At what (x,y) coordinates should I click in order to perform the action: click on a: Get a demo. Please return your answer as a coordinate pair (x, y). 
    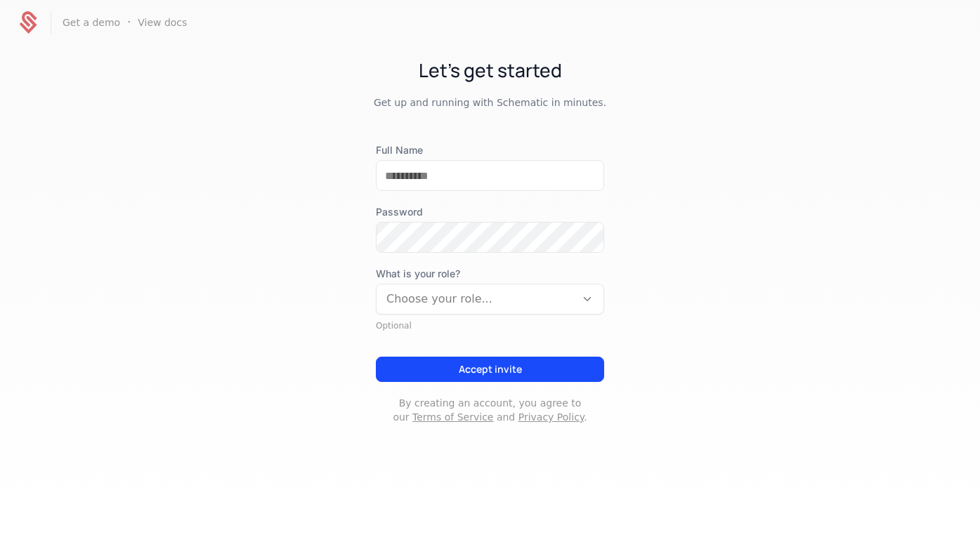
    Looking at the image, I should click on (91, 22).